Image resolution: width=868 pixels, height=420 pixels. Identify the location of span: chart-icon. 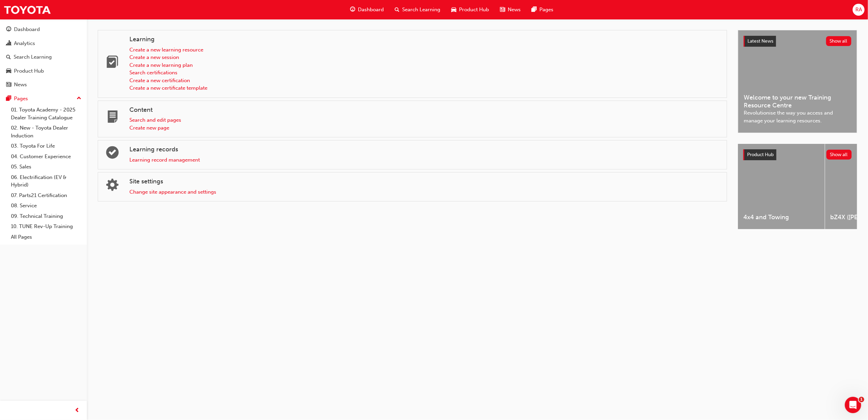
(9, 44).